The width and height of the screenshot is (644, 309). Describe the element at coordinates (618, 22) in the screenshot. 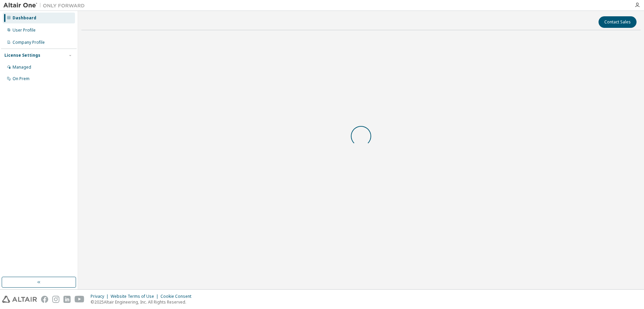

I see `button: Contact Sales` at that location.